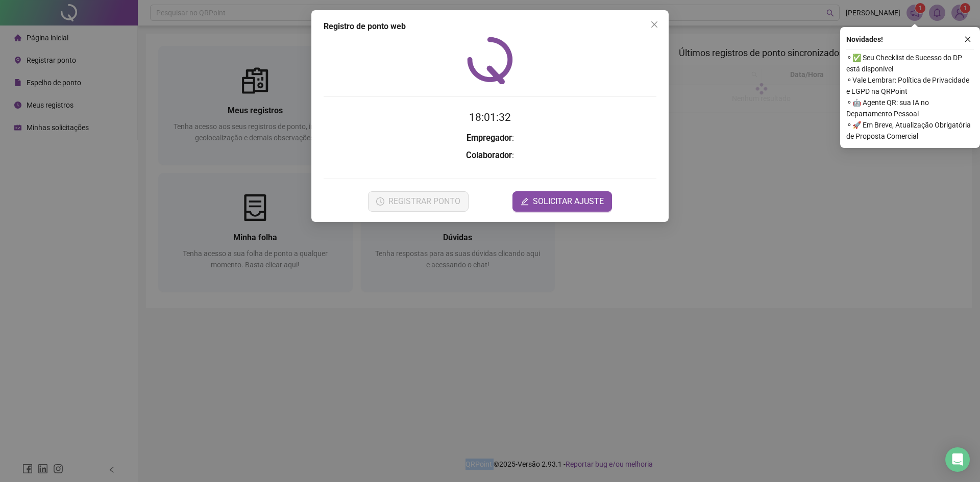  Describe the element at coordinates (490, 27) in the screenshot. I see `div: Registro de ponto web` at that location.